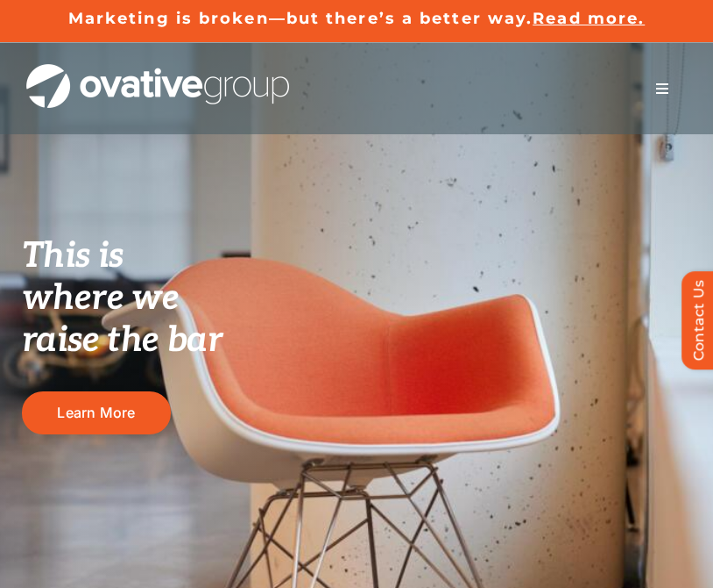 The image size is (713, 588). Describe the element at coordinates (589, 18) in the screenshot. I see `a: Read more.` at that location.